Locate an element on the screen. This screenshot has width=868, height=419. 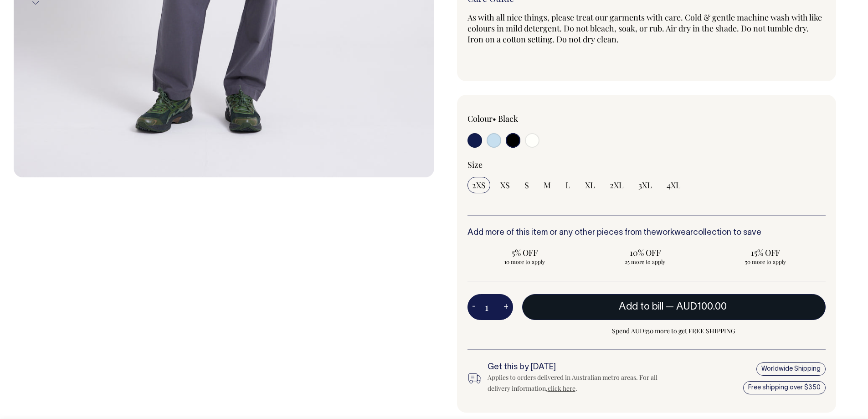
span: S is located at coordinates (527, 185).